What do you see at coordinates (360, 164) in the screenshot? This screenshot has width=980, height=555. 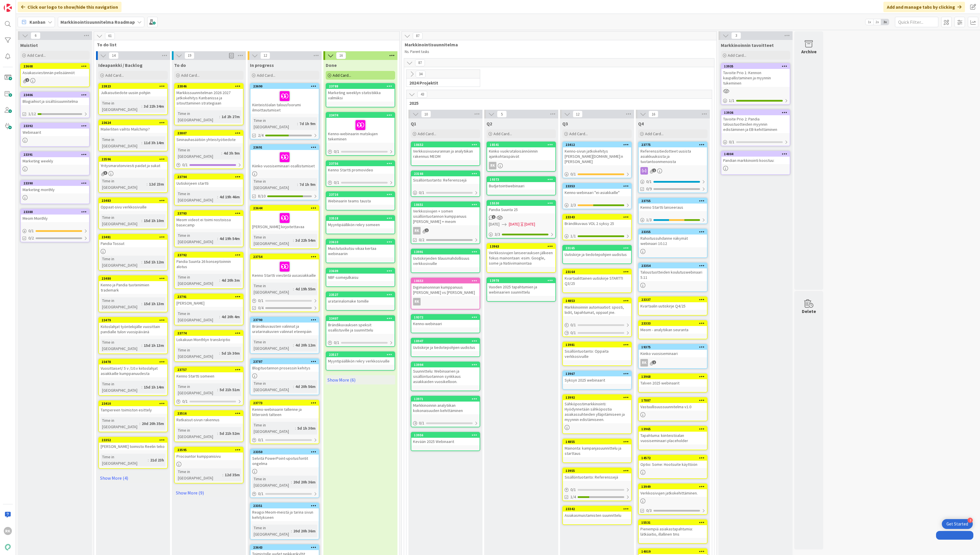 I see `div: 23756` at bounding box center [360, 164].